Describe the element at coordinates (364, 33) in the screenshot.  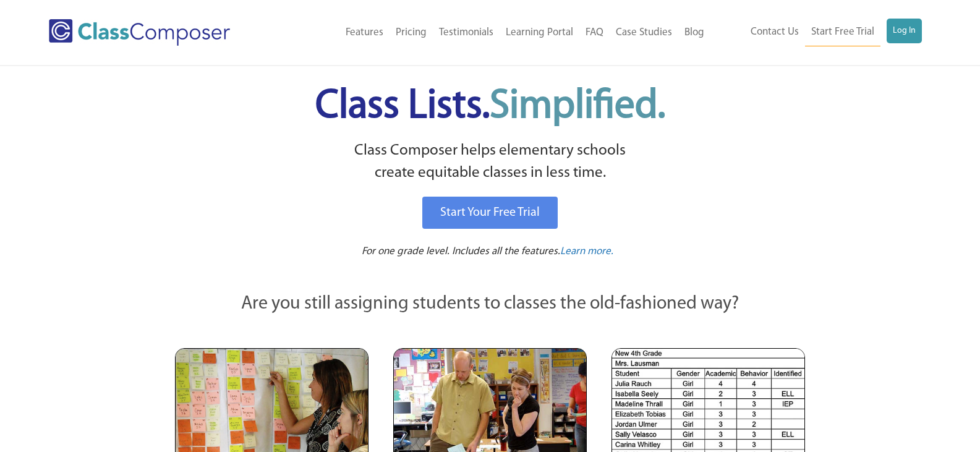
I see `a: Features` at that location.